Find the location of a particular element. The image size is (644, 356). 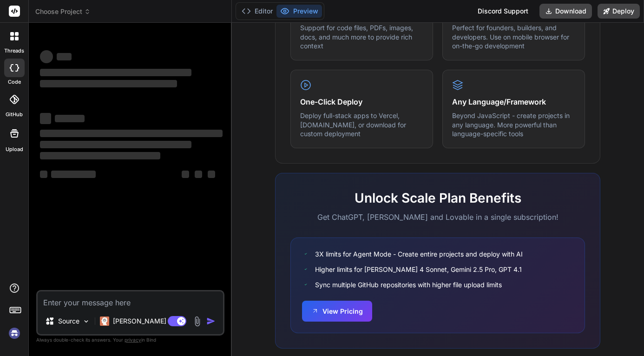

span: privacy is located at coordinates (133, 340).